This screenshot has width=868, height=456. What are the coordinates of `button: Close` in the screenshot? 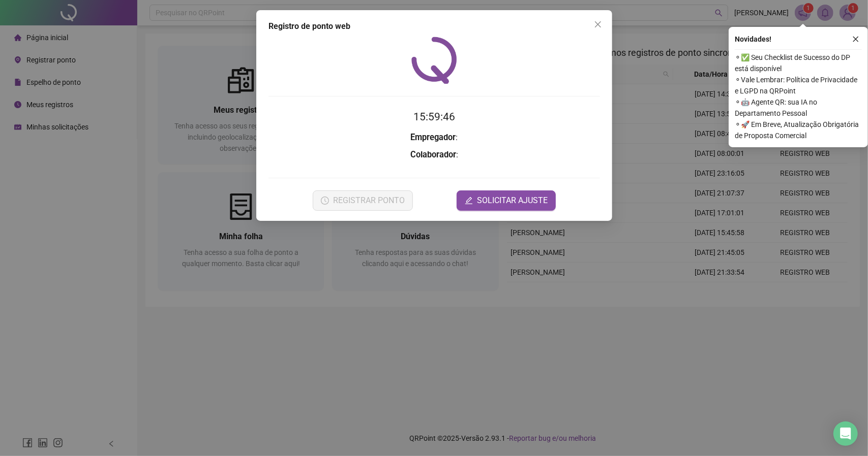 It's located at (598, 25).